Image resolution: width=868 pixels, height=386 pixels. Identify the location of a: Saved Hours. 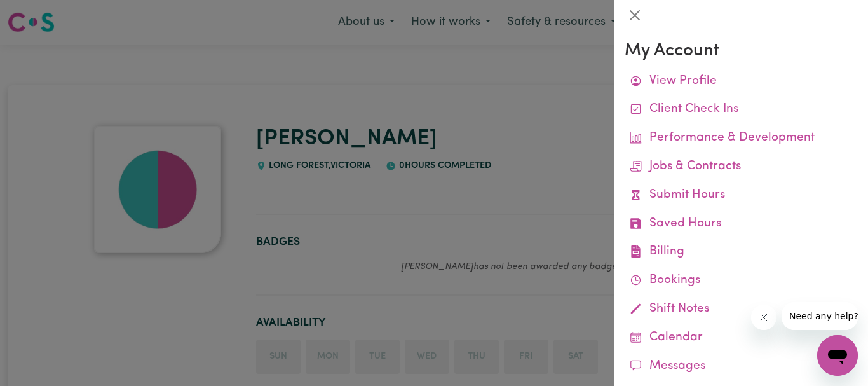
(741, 224).